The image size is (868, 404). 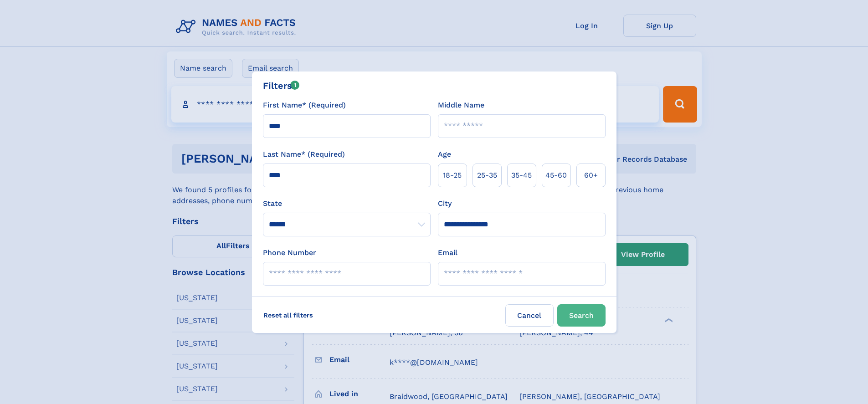 I want to click on label: Phone Number, so click(x=289, y=253).